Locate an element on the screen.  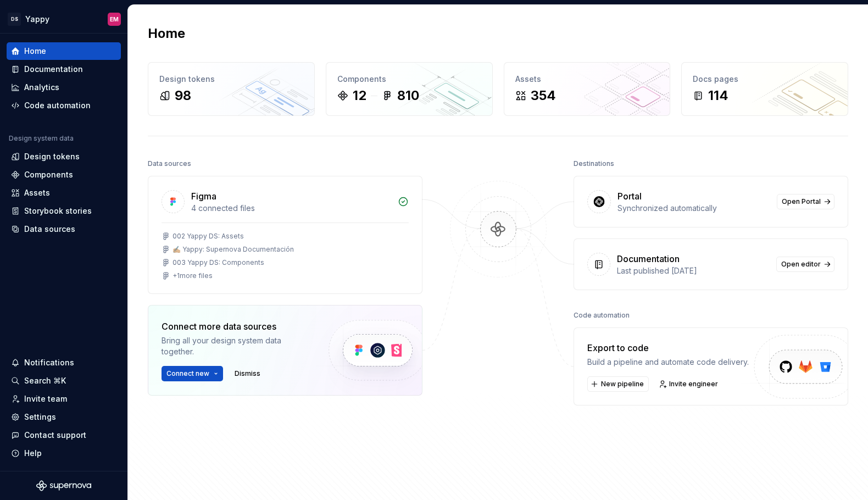
a: Analytics is located at coordinates (64, 88).